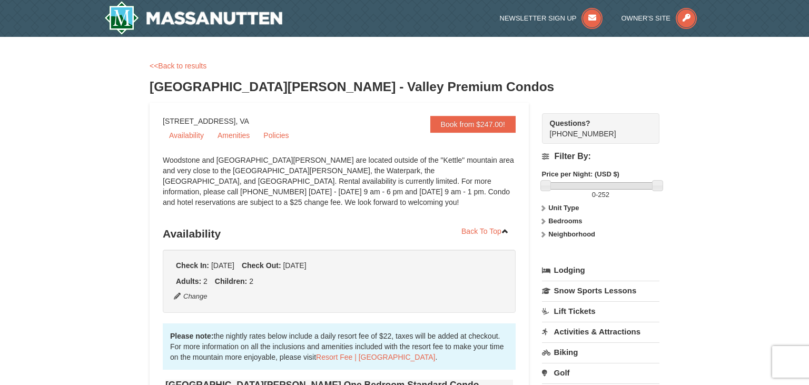 The image size is (809, 385). What do you see at coordinates (193, 18) in the screenshot?
I see `img: Massanutten Resort Logo` at bounding box center [193, 18].